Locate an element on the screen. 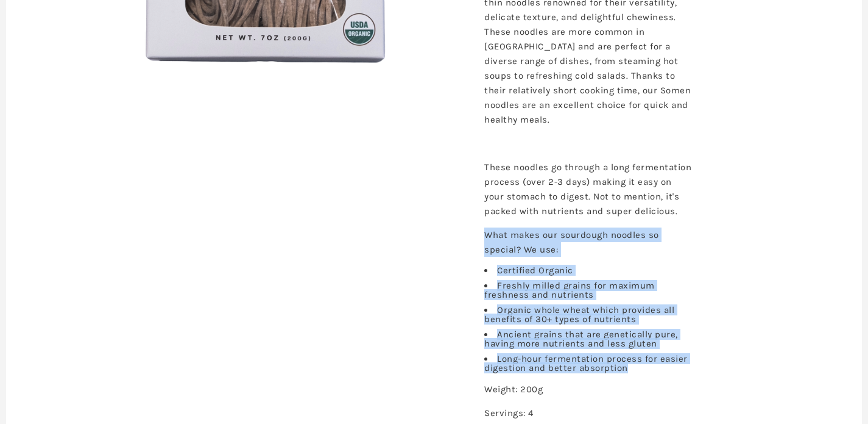 The image size is (868, 424). li: Organic whole wheat which provides all benefits of 30+ types of nutrients is located at coordinates (588, 315).